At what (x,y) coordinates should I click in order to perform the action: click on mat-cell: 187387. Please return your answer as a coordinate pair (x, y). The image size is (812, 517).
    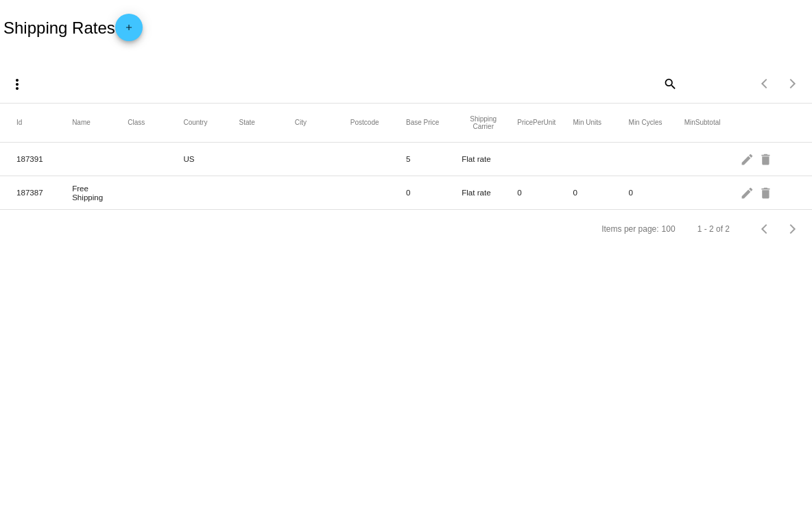
    Looking at the image, I should click on (44, 192).